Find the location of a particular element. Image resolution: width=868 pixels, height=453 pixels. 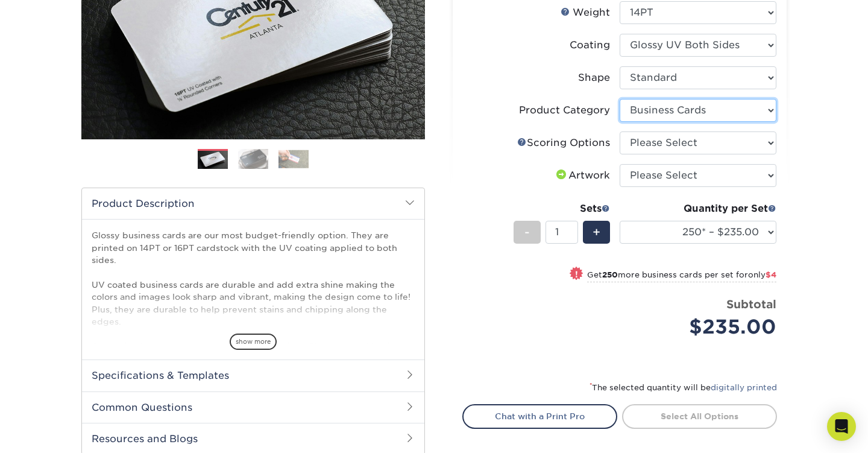

div: Shape is located at coordinates (594, 78).